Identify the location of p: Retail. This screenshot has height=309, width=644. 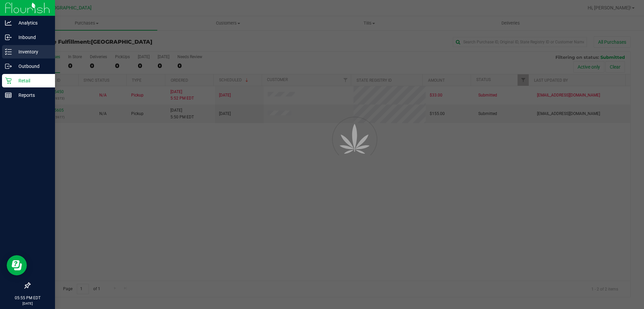
(32, 80).